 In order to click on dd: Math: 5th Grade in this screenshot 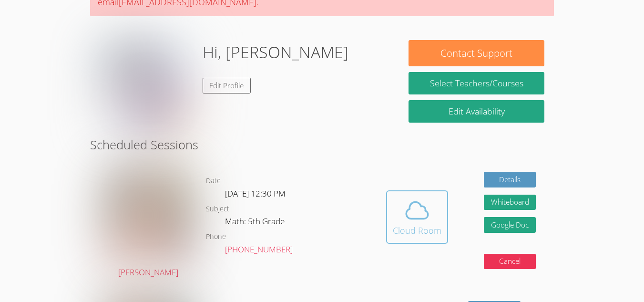, I will do `click(256, 223)`.